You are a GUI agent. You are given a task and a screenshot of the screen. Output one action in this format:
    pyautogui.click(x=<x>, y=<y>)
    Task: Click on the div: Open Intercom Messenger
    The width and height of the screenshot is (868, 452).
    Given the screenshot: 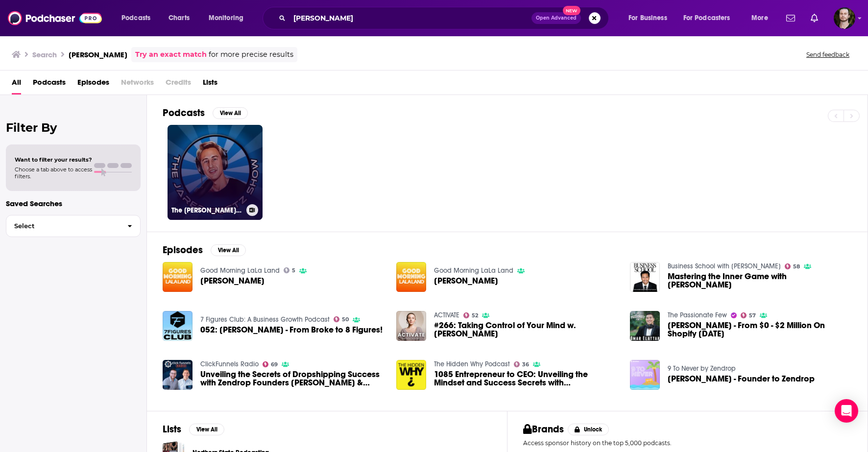 What is the action you would take?
    pyautogui.click(x=846, y=411)
    